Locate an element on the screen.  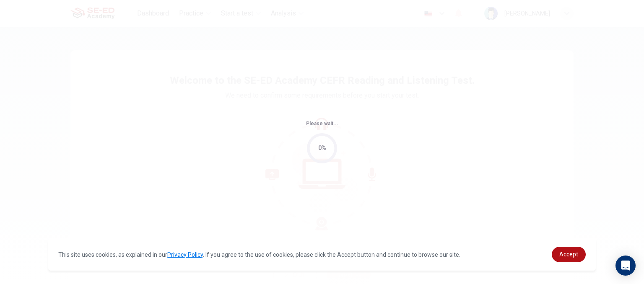
span: Accept is located at coordinates (569, 255).